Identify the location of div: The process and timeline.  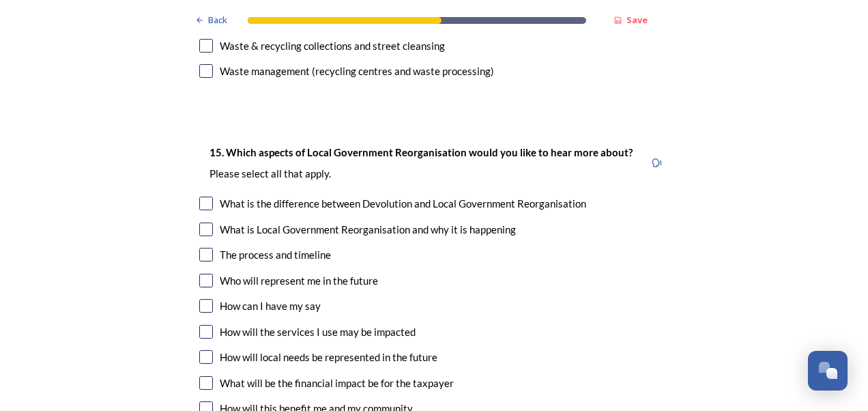
(275, 255).